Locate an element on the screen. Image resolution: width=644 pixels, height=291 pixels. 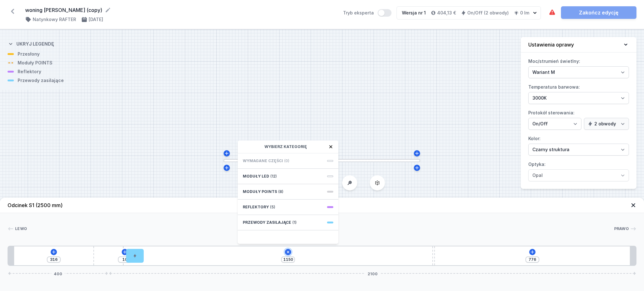
span: (0) is located at coordinates (287, 161).